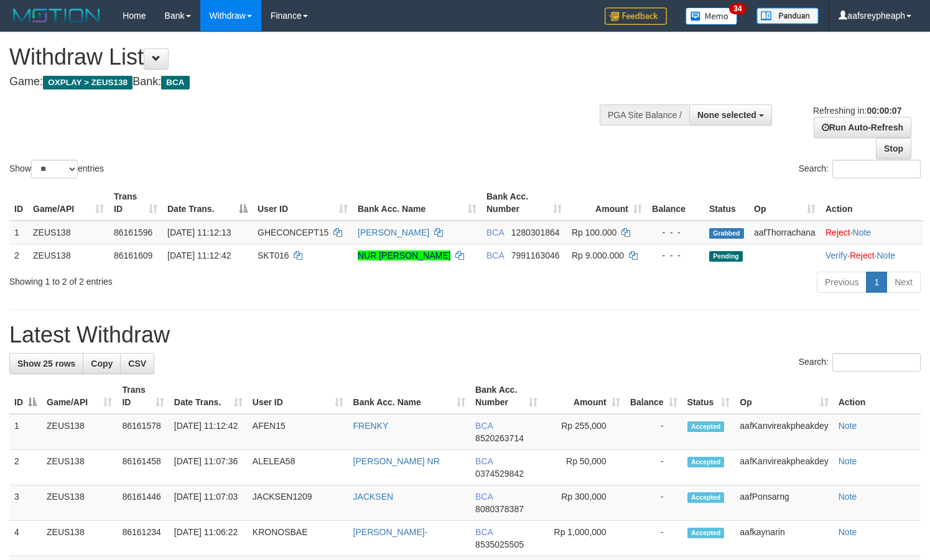  What do you see at coordinates (500, 474) in the screenshot?
I see `span: Copy 0374529842 to clipboard` at bounding box center [500, 474].